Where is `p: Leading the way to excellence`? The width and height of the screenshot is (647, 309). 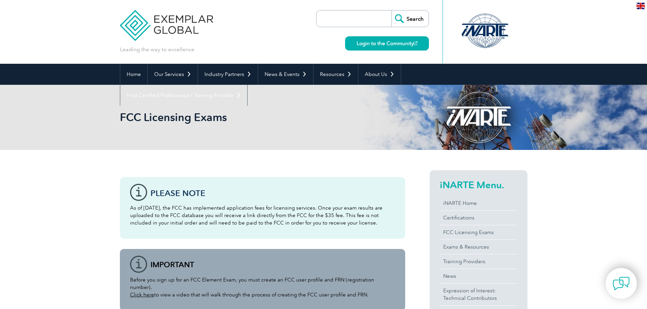
p: Leading the way to excellence is located at coordinates (157, 50).